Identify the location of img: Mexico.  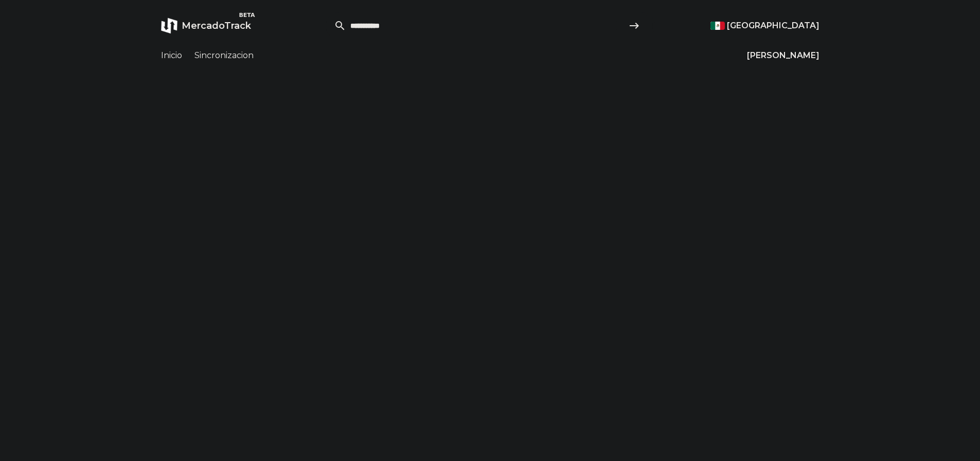
(718, 26).